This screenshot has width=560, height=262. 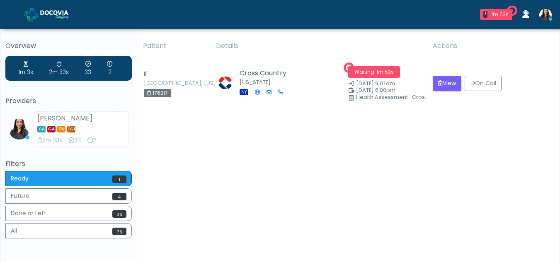 What do you see at coordinates (500, 15) in the screenshot?
I see `div: 1m 53s` at bounding box center [500, 15].